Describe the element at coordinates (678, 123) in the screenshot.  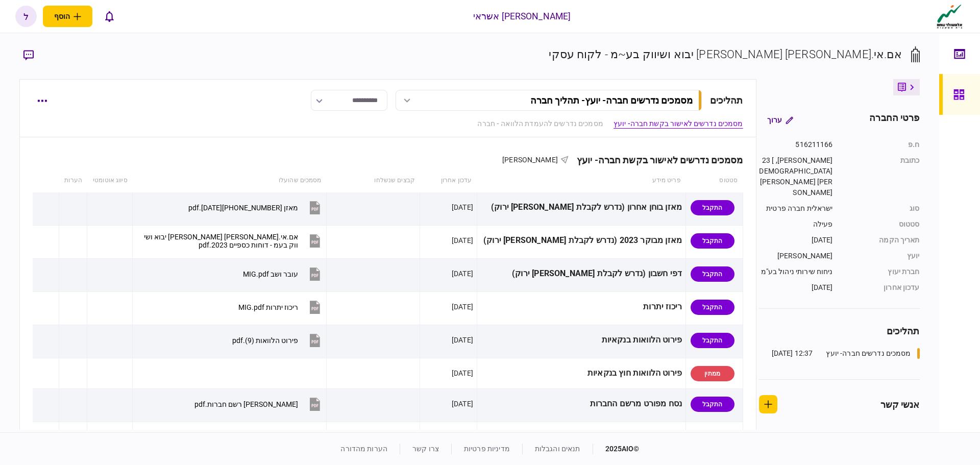
I see `a: מסמכים נדרשים לאישור בקשת חברה- יועץ` at that location.